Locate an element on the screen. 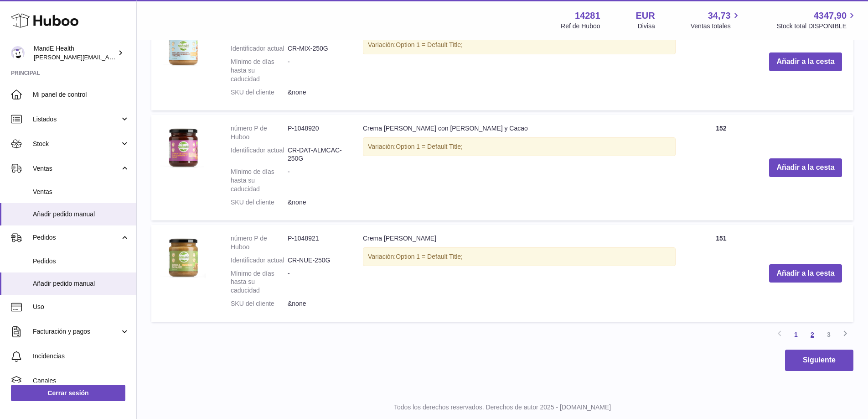 This screenshot has width=868, height=419. a: 4347,90 Stock total DISPONIBLE is located at coordinates (816, 20).